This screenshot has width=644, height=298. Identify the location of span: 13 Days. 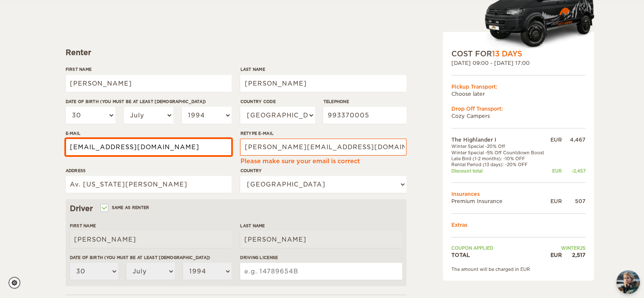
(507, 54).